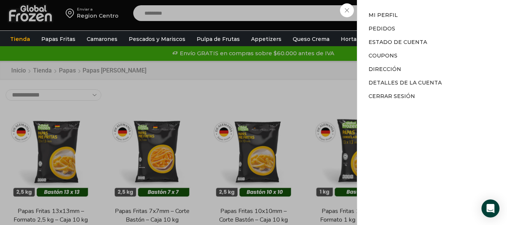 The height and width of the screenshot is (225, 507). What do you see at coordinates (385, 69) in the screenshot?
I see `a: Dirección` at bounding box center [385, 69].